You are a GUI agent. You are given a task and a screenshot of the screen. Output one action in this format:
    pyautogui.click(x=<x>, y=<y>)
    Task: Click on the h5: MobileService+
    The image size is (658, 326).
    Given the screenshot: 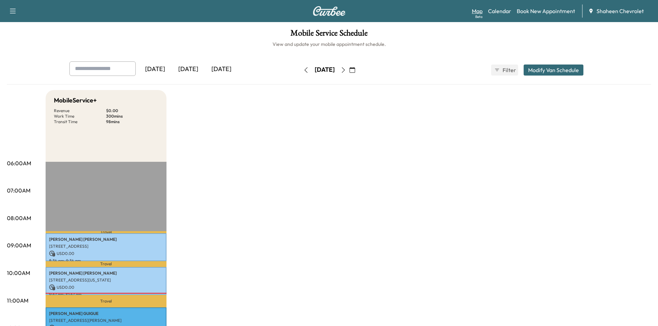 What is the action you would take?
    pyautogui.click(x=75, y=101)
    